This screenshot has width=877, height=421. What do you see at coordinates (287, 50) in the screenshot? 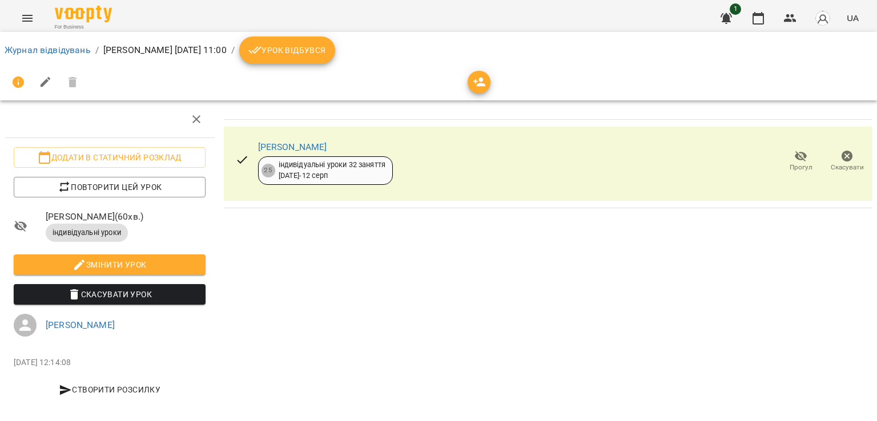
I see `button: Урок відбувся` at bounding box center [287, 50].